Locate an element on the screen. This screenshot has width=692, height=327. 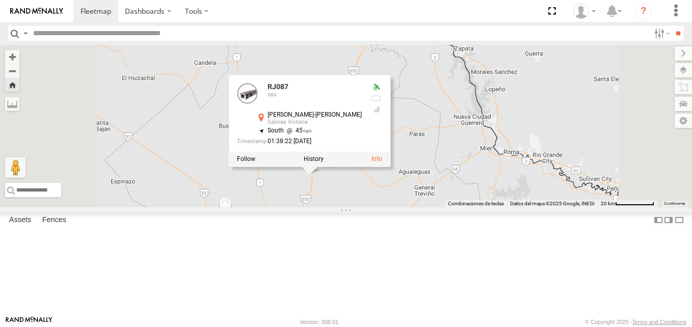
span: 45 is located at coordinates (298, 131).